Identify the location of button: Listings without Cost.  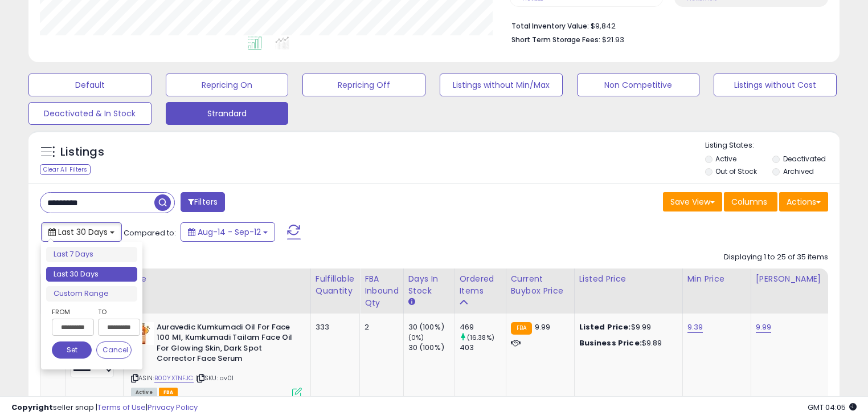
(775, 85).